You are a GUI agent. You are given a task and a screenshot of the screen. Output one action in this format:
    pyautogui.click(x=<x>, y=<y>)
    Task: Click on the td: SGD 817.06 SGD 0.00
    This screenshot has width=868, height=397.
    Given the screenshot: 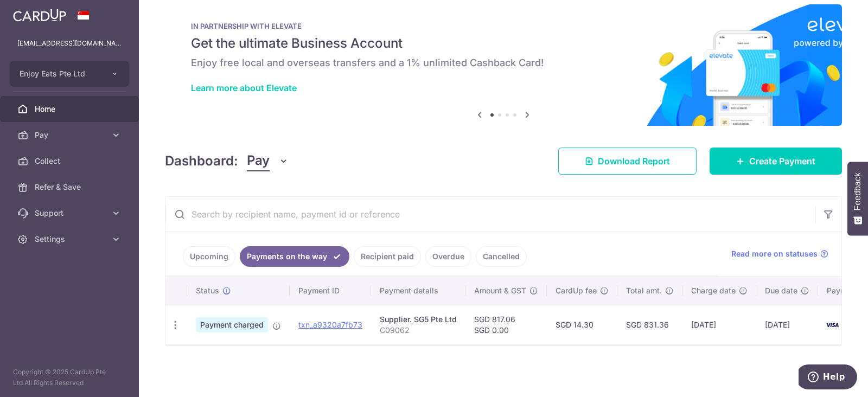 What is the action you would take?
    pyautogui.click(x=507, y=325)
    